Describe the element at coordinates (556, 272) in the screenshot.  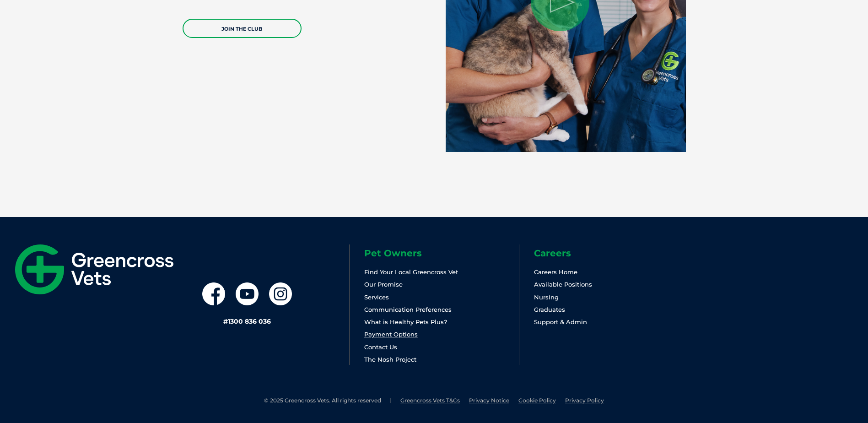
I see `a: Careers Home` at that location.